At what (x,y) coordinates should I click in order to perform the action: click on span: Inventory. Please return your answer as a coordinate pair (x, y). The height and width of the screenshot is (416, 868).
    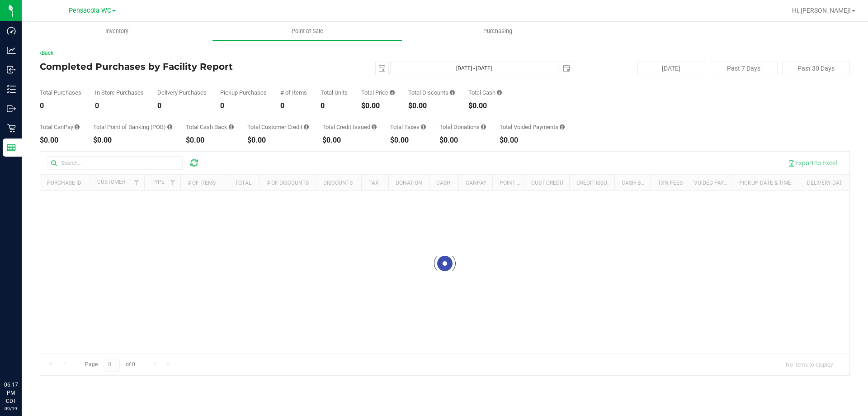
    Looking at the image, I should click on (117, 31).